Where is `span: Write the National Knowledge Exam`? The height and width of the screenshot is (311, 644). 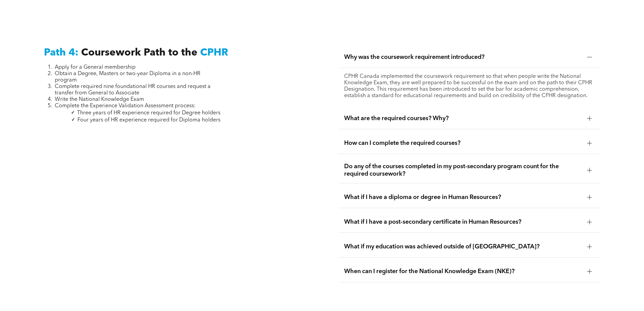
span: Write the National Knowledge Exam is located at coordinates (100, 100).